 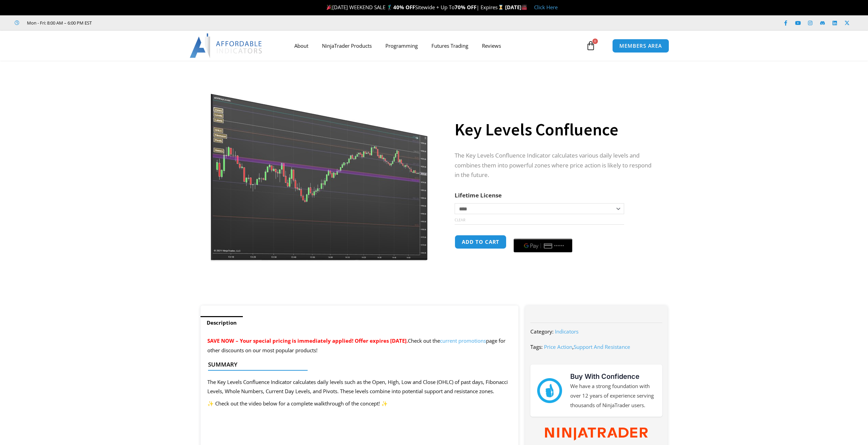 I want to click on h1: Key Levels Confluence, so click(x=555, y=130).